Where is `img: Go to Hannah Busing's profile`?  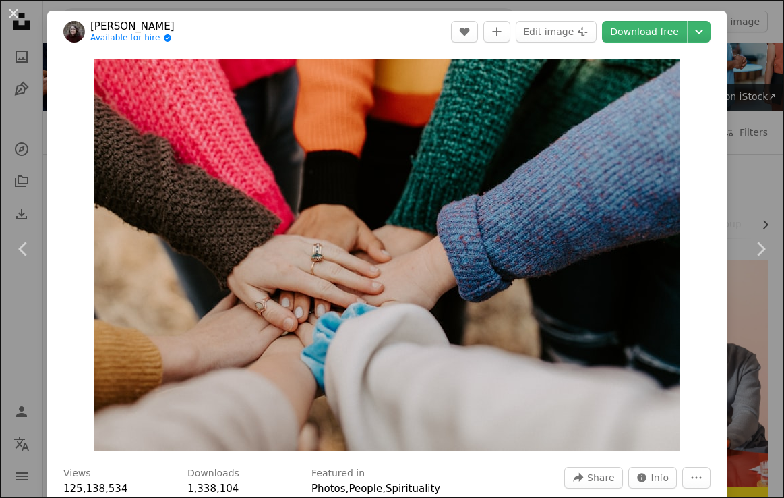
img: Go to Hannah Busing's profile is located at coordinates (74, 32).